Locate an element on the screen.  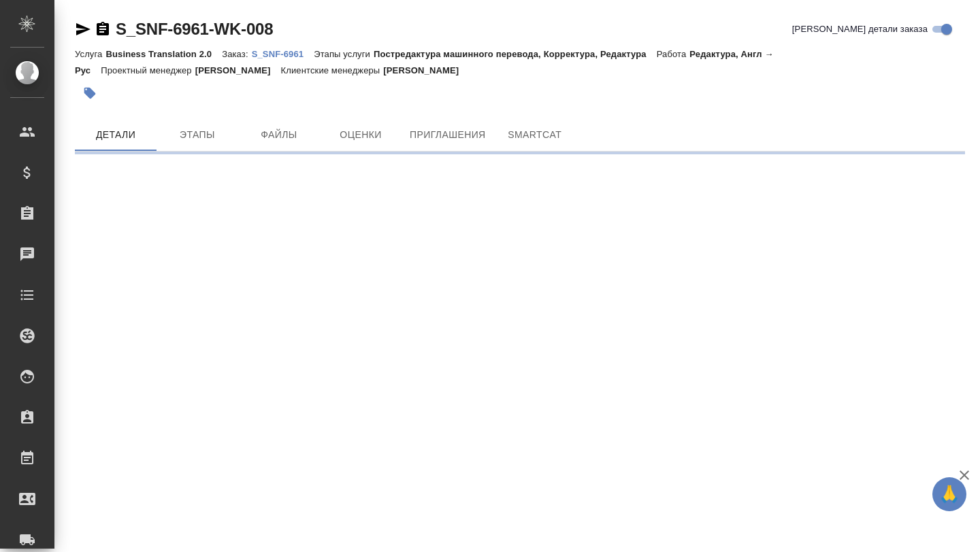
p: Клиентские менеджеры is located at coordinates (333, 70).